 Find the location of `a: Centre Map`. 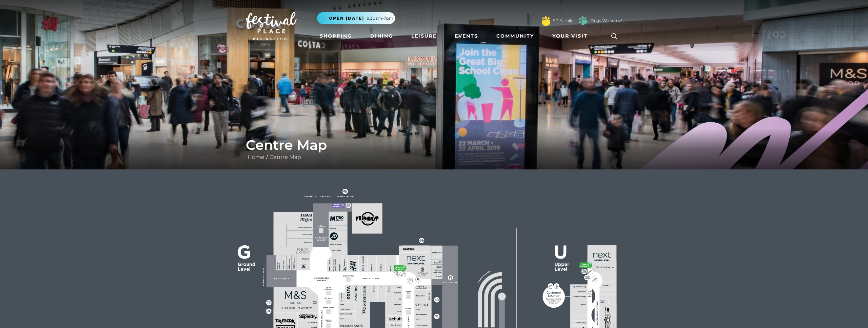

a: Centre Map is located at coordinates (285, 157).